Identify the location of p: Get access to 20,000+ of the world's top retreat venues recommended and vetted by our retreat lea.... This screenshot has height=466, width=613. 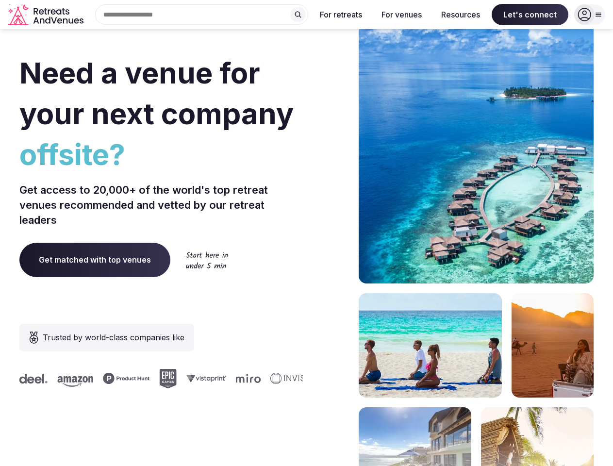
(161, 205).